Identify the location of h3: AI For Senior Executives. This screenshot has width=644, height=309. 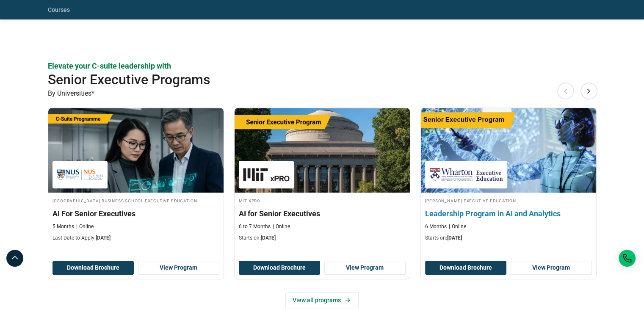
(136, 213).